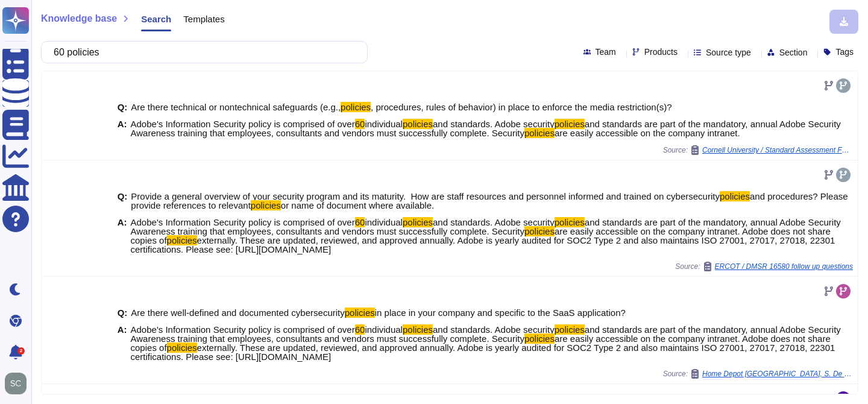 This screenshot has width=868, height=404. What do you see at coordinates (660, 52) in the screenshot?
I see `span: Products` at bounding box center [660, 52].